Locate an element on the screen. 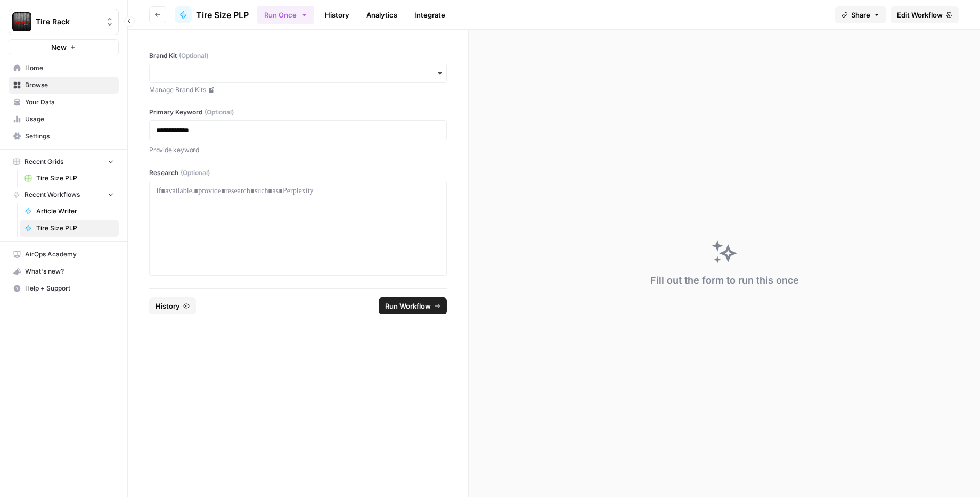 This screenshot has width=980, height=497. button: History is located at coordinates (173, 306).